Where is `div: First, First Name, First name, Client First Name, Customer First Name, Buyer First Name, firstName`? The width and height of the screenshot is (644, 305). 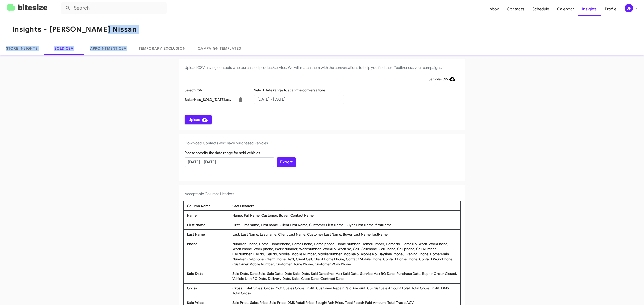
div: First, First Name, First name, Client First Name, Customer First Name, Buyer First Name, firstName is located at coordinates (345, 225).